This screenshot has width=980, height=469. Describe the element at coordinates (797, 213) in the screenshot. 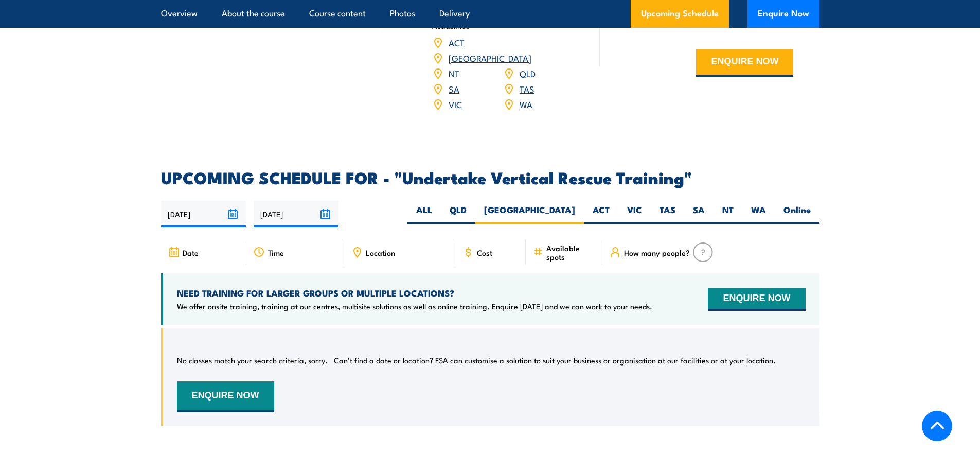

I see `label: Online` at that location.